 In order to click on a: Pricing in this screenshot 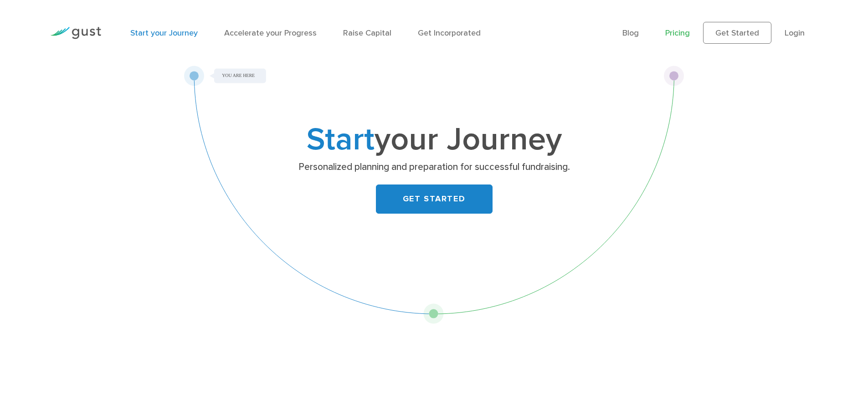, I will do `click(678, 33)`.